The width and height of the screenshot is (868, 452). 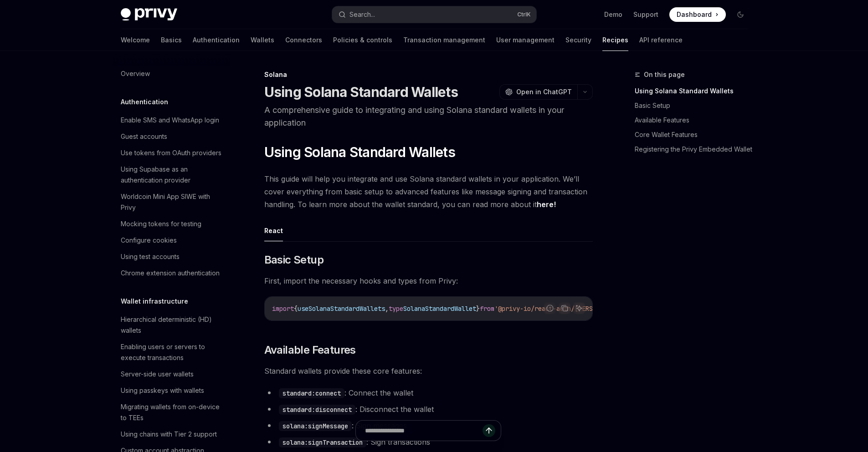 What do you see at coordinates (145, 102) in the screenshot?
I see `h5: Authentication` at bounding box center [145, 102].